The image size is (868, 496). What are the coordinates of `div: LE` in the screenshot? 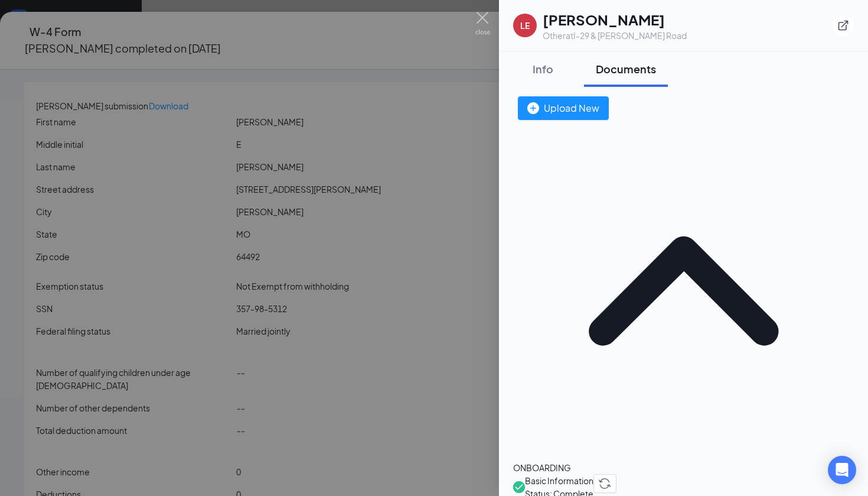 It's located at (525, 25).